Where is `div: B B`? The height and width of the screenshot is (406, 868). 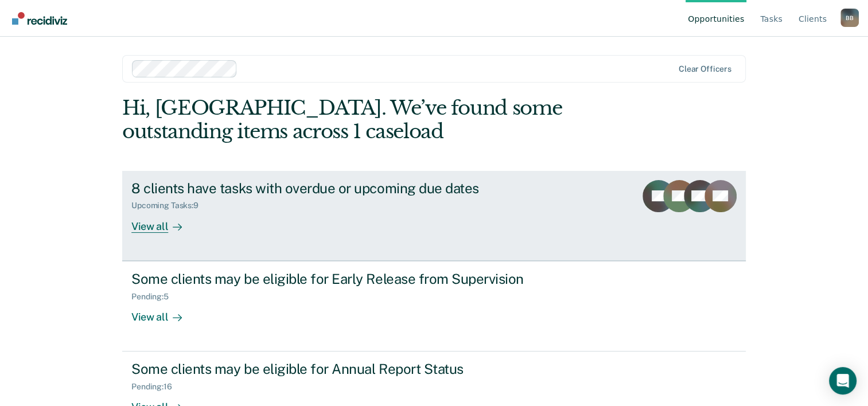 div: B B is located at coordinates (849, 18).